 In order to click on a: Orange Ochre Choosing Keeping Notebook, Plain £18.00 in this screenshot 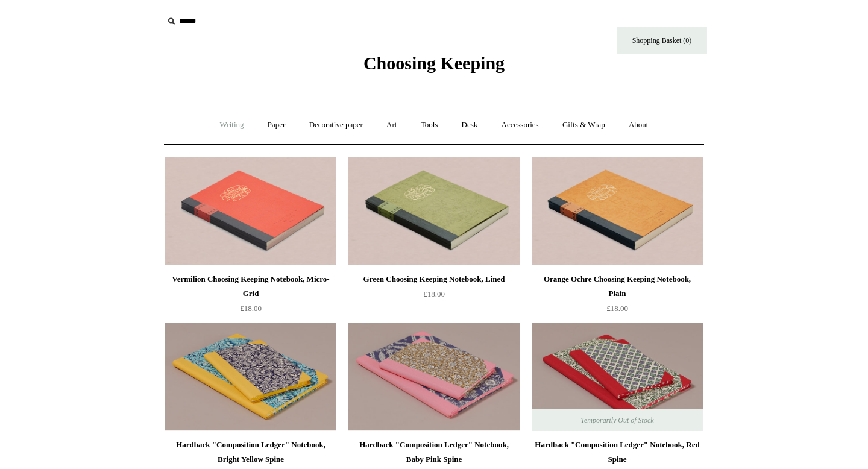, I will do `click(618, 297)`.